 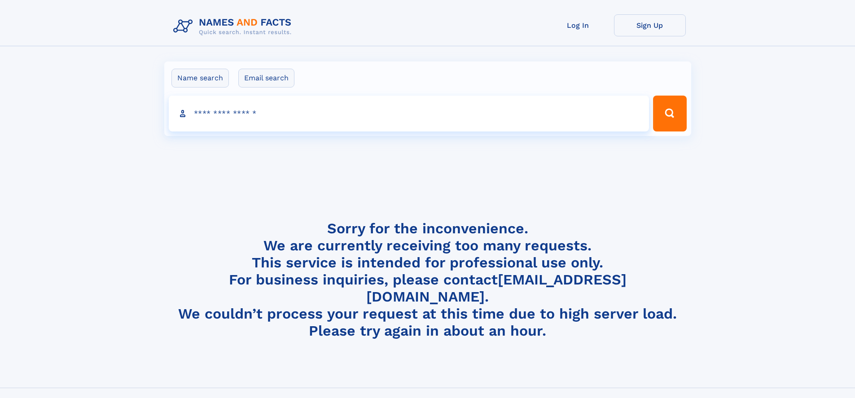 What do you see at coordinates (428, 280) in the screenshot?
I see `h4: Sorry for the inconvenience. We are currently receiving too many requests. This service is intend...` at bounding box center [428, 280].